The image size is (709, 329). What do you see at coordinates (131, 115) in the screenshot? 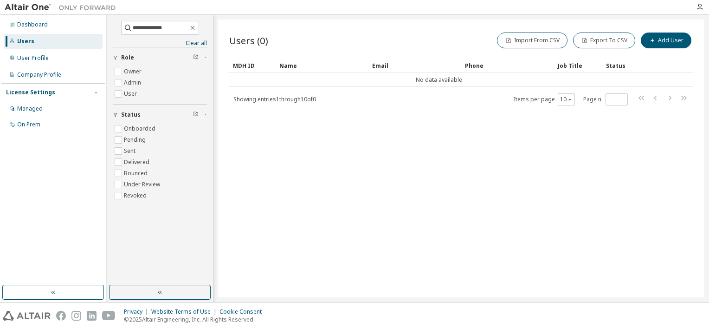
I see `span: Status` at bounding box center [131, 115].